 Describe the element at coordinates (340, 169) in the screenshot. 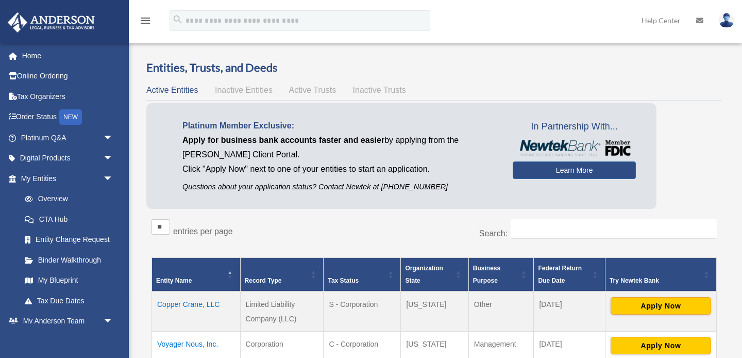

I see `p: Click "Apply Now" next to one of your entities to start an application.` at that location.